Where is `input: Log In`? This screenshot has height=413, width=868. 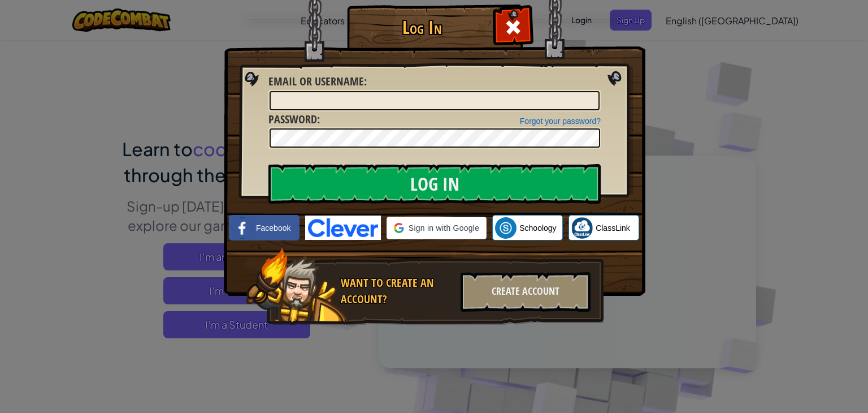 input: Log In is located at coordinates (434, 184).